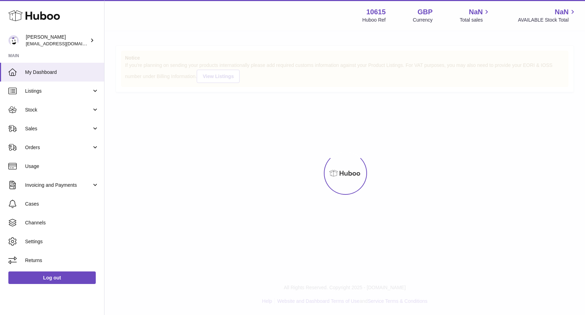 This screenshot has width=585, height=315. I want to click on div: Currency, so click(423, 20).